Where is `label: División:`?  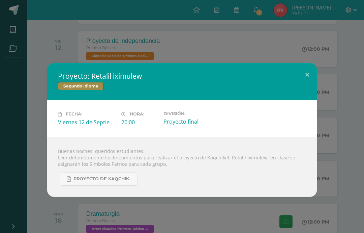 label: División: is located at coordinates (193, 113).